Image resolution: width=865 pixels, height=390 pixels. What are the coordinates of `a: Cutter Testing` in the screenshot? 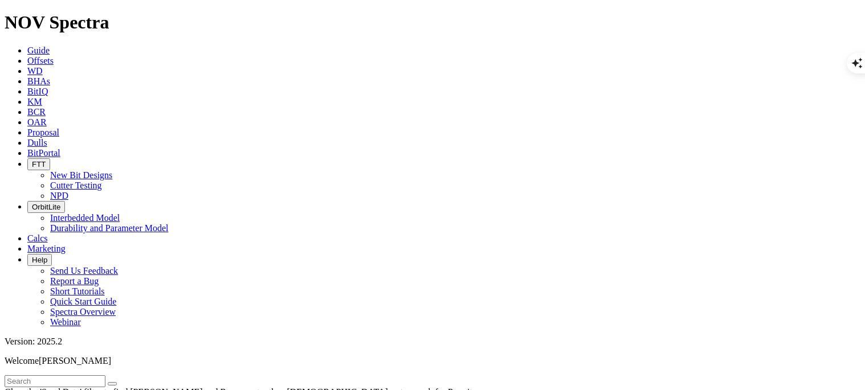 It's located at (76, 185).